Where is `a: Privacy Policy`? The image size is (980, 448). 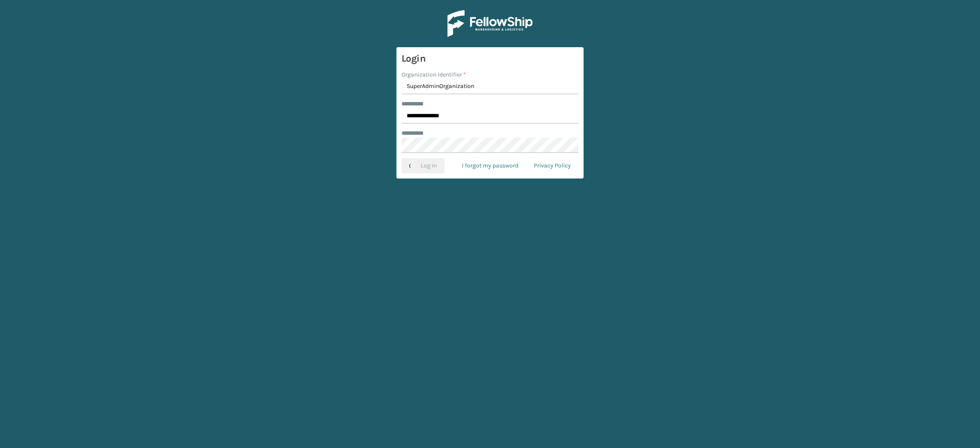 a: Privacy Policy is located at coordinates (552, 166).